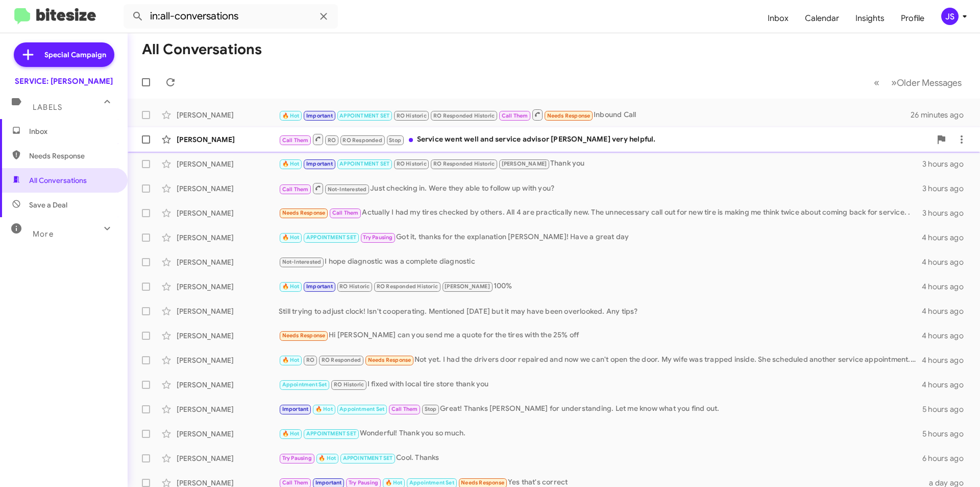  I want to click on div: Cool. Thanks, so click(600, 457).